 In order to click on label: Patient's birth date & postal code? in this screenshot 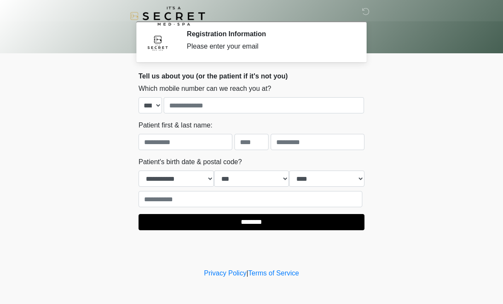, I will do `click(190, 162)`.